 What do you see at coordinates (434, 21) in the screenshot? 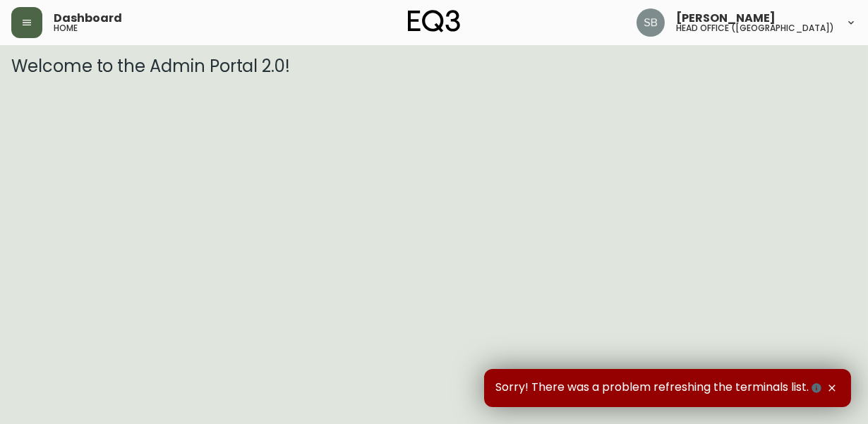
I see `img: logo` at bounding box center [434, 21].